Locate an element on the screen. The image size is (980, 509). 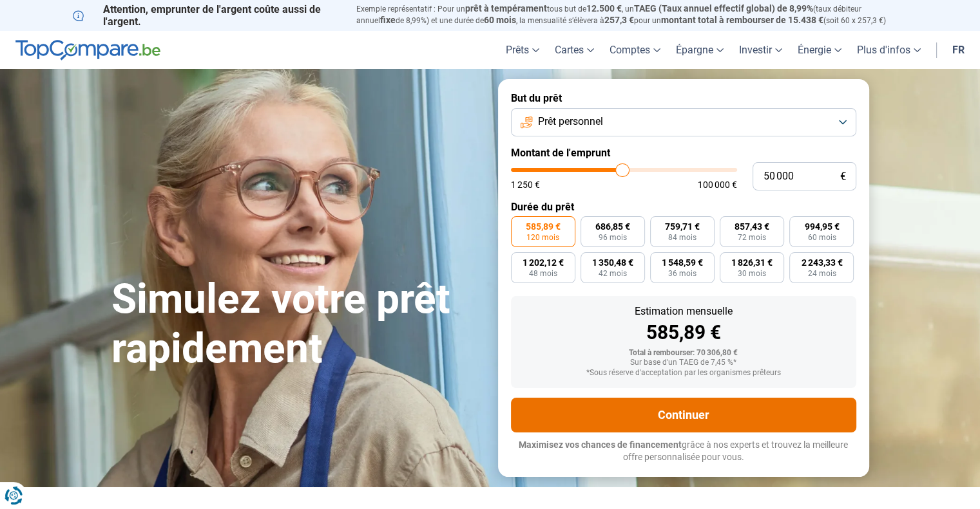
span: 257,3 € is located at coordinates (620, 20).